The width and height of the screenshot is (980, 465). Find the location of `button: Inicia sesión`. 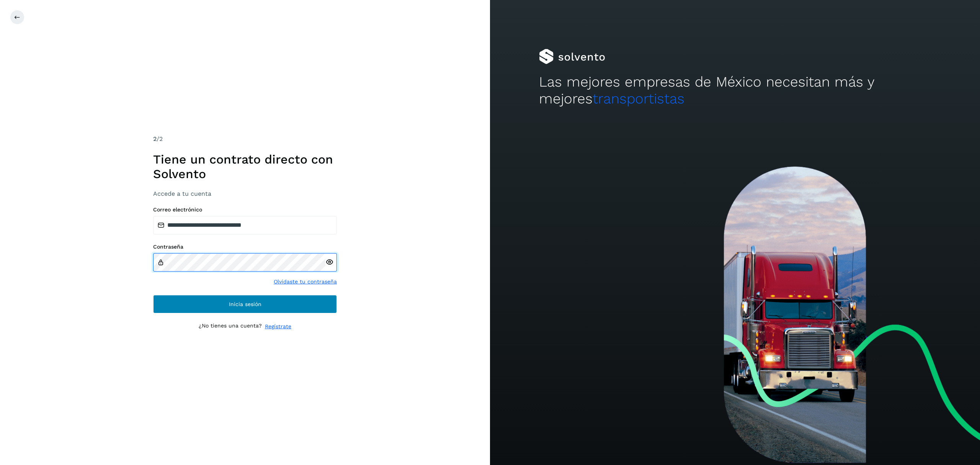

button: Inicia sesión is located at coordinates (245, 304).